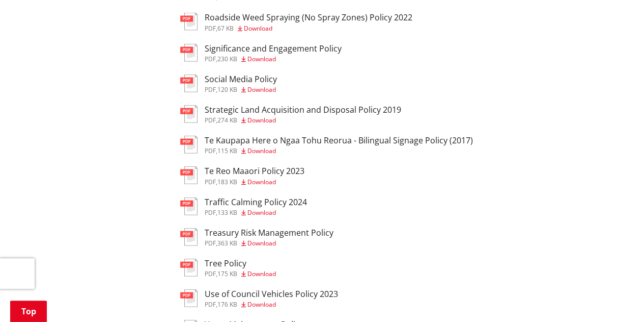  What do you see at coordinates (256, 237) in the screenshot?
I see `a: Treasury Risk Management Policy pdf,363 KB Download` at bounding box center [256, 237].